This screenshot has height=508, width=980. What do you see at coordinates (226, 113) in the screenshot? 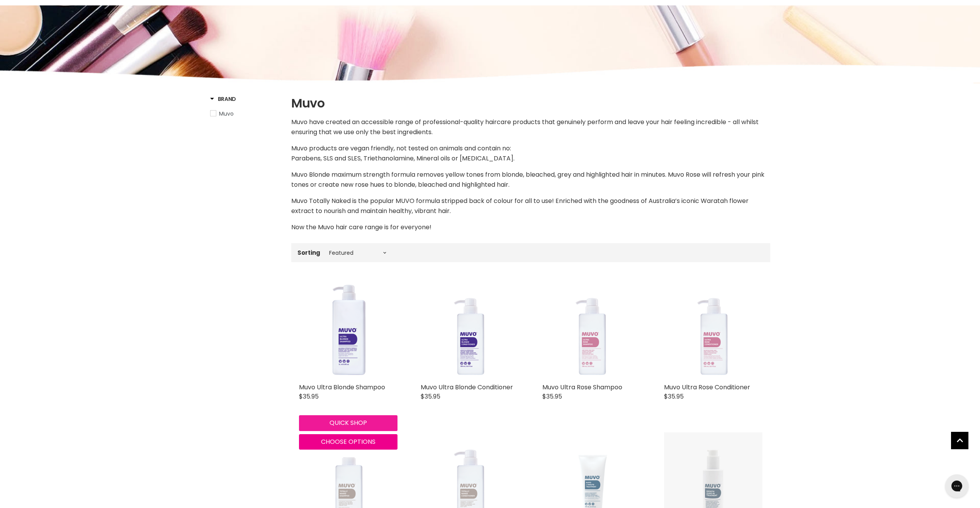
I see `span: Muvo` at bounding box center [226, 113].